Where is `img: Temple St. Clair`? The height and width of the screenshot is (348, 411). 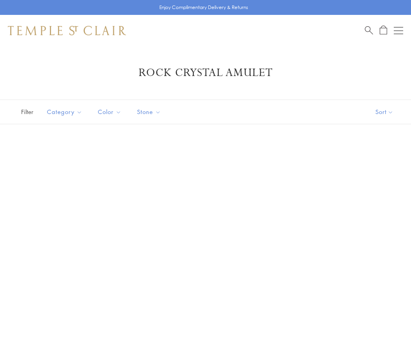 img: Temple St. Clair is located at coordinates (67, 31).